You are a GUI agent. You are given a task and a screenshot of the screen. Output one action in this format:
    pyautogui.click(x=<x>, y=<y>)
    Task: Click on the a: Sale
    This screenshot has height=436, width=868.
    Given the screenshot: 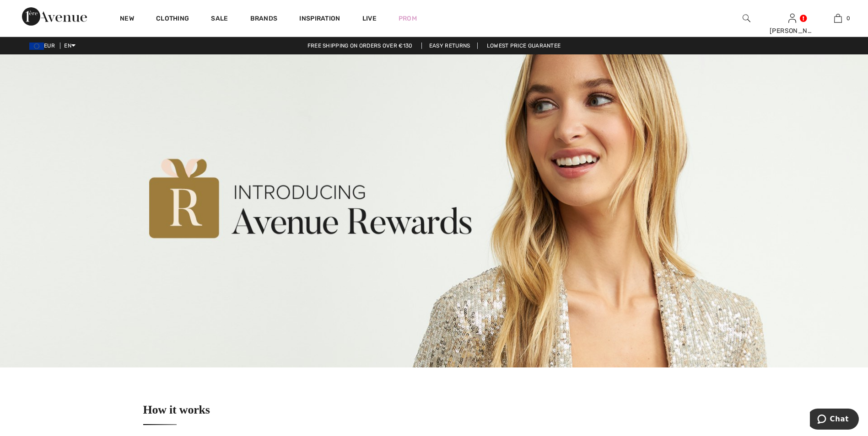 What is the action you would take?
    pyautogui.click(x=219, y=19)
    